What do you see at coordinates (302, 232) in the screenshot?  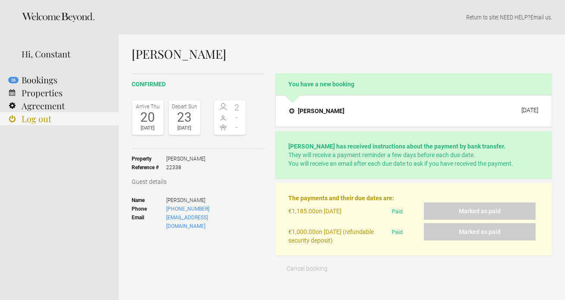 I see `flynt-currency: €1,000.00` at bounding box center [302, 232].